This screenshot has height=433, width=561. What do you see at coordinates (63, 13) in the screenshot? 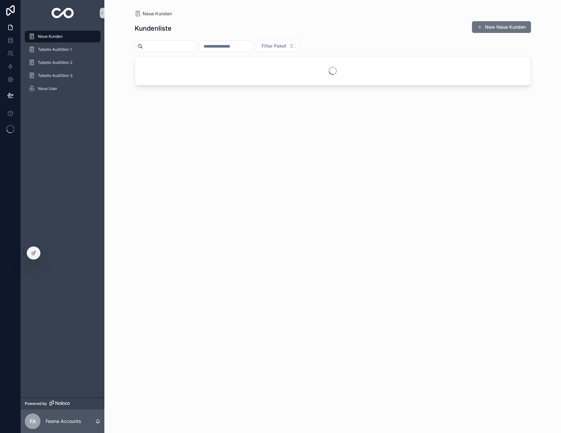
I see `img: App logo` at bounding box center [63, 13].